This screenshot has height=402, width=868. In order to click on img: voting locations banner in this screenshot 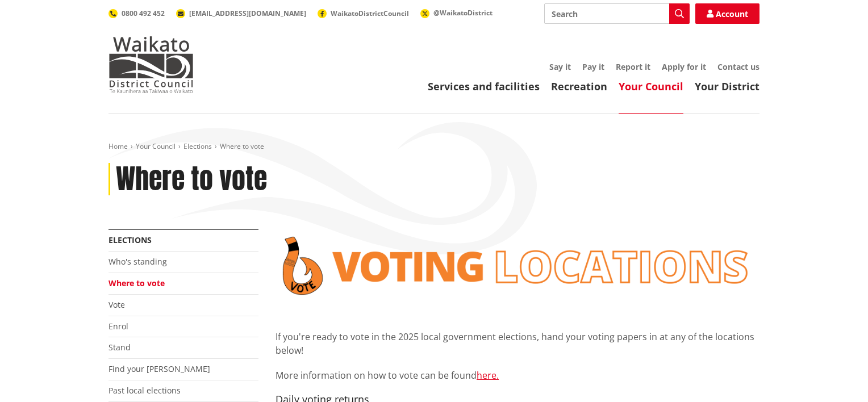, I will do `click(517, 266)`.